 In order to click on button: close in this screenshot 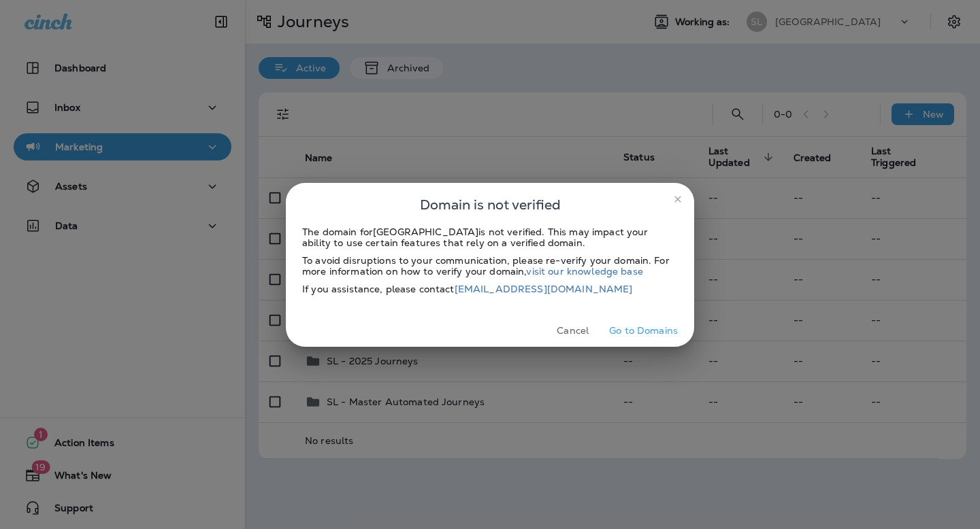, I will do `click(678, 200)`.